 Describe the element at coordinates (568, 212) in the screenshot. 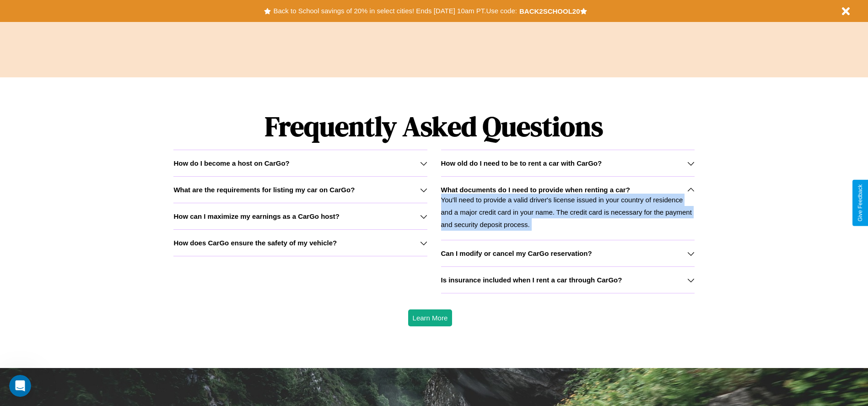

I see `p: You'll need to provide a valid driver's license issued in your country of residence and a major c...` at that location.